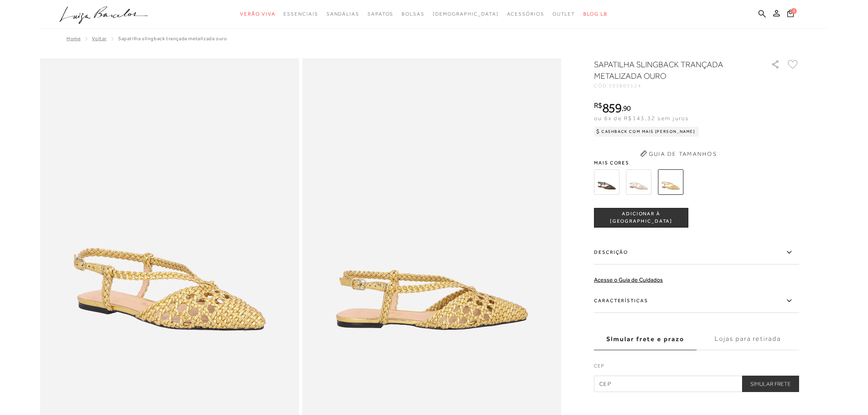  What do you see at coordinates (173, 39) in the screenshot?
I see `span: SAPATILHA SLINGBACK TRANÇADA METALIZADA OURO` at bounding box center [173, 39].